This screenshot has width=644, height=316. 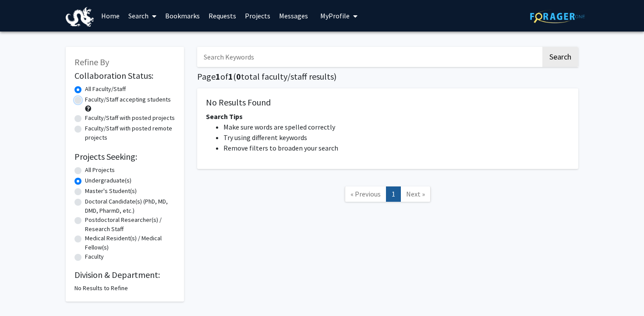 I want to click on span: « Previous, so click(x=365, y=194).